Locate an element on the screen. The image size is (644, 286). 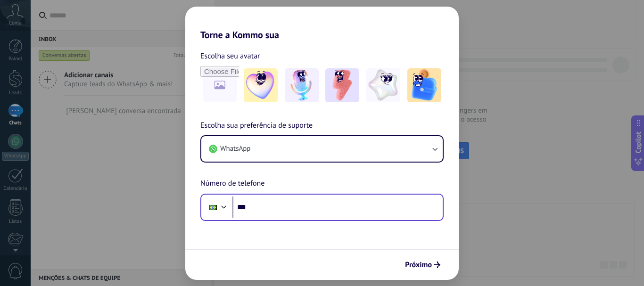
span: WhatsApp is located at coordinates (235, 149).